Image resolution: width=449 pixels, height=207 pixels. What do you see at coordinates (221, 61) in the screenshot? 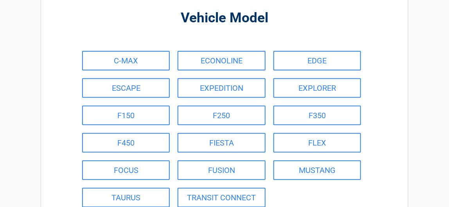
I see `a: ECONOLINE` at bounding box center [221, 61].